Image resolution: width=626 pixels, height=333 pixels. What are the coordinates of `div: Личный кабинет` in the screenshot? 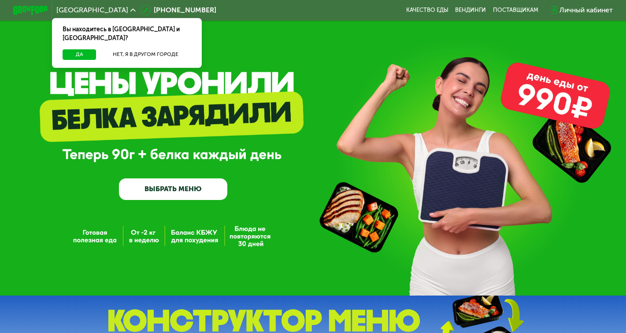 It's located at (586, 10).